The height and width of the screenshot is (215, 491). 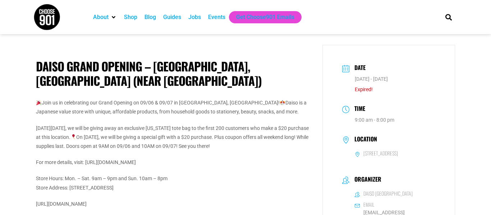 I want to click on a: Shop, so click(x=131, y=17).